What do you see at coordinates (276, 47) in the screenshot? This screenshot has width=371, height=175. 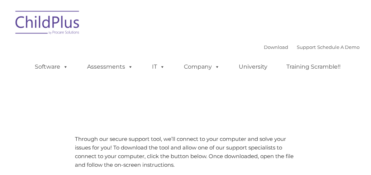 I see `a: Download` at bounding box center [276, 47].